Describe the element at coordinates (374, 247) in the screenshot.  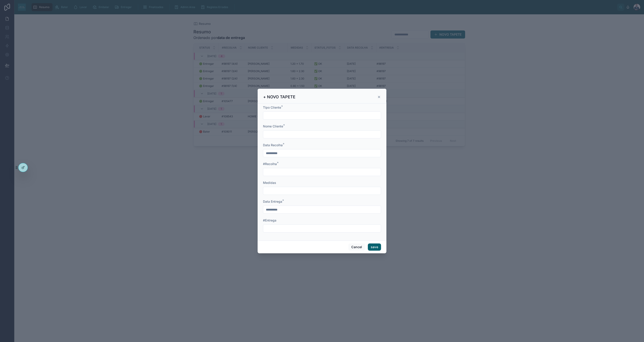
I see `button: save` at that location.